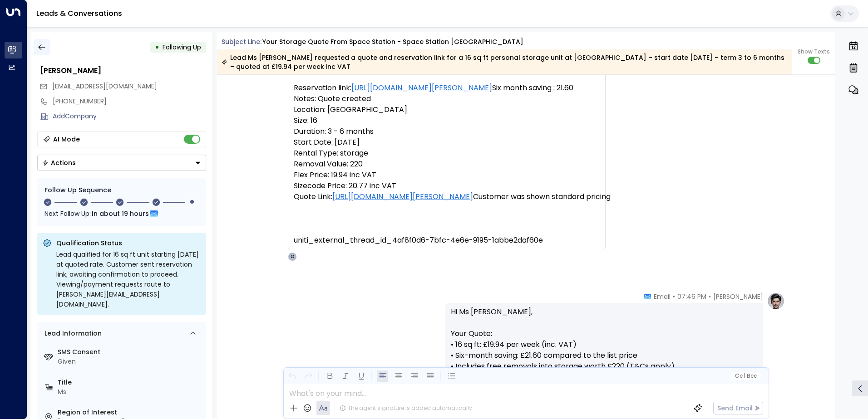 This screenshot has height=419, width=868. What do you see at coordinates (129, 116) in the screenshot?
I see `div: AddCompany` at bounding box center [129, 116].